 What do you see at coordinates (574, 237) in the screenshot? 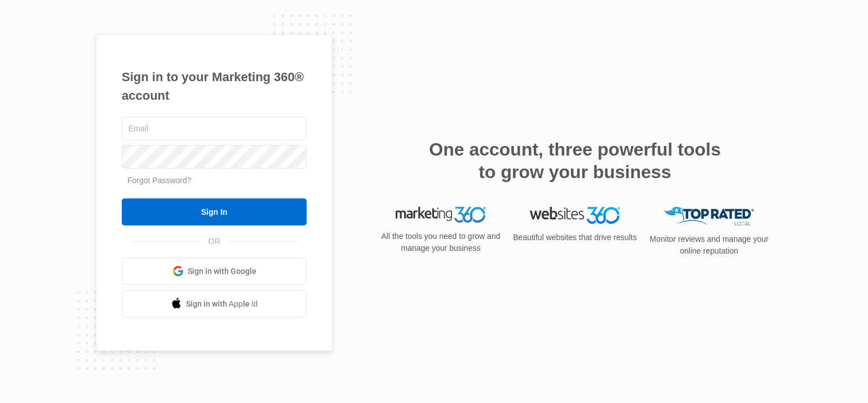
I see `p: Beautiful websites that drive results` at bounding box center [574, 237].